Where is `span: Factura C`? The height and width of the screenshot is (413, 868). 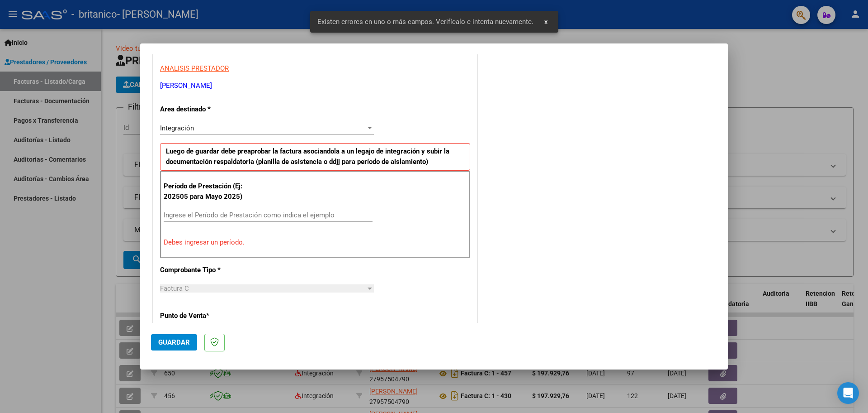
span: Factura C is located at coordinates (175, 288).